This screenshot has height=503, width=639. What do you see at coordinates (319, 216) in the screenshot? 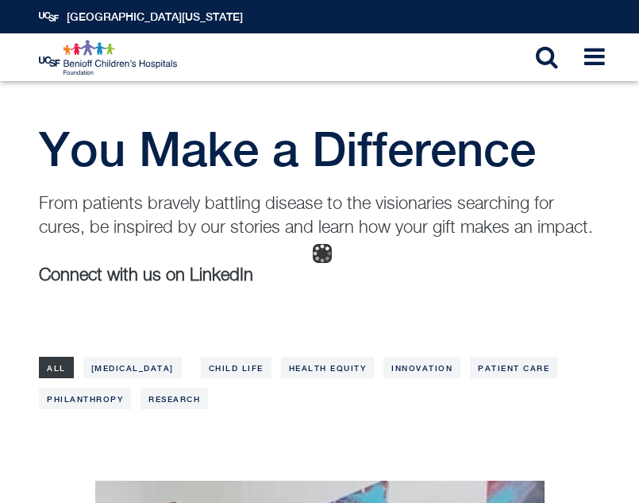
I see `p: From patients bravely battling disease to the visionaries searching for cures, be inspired by our...` at bounding box center [319, 216].